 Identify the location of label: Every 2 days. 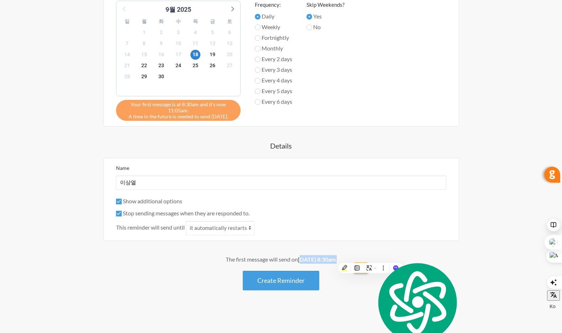
(273, 59).